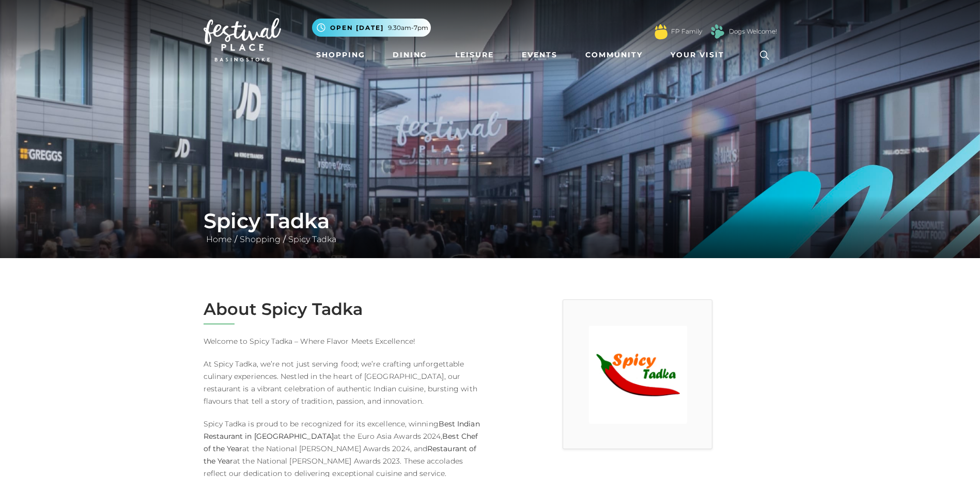  I want to click on a: Your Visit, so click(700, 55).